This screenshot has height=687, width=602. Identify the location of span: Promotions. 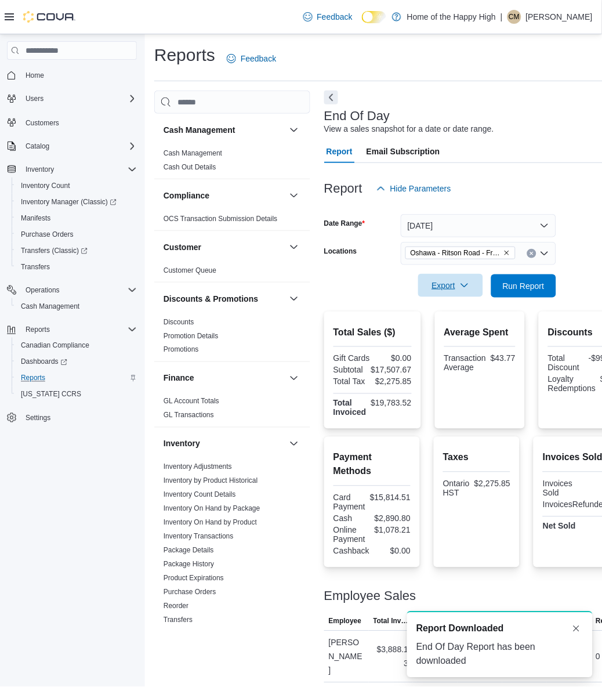
(181, 350).